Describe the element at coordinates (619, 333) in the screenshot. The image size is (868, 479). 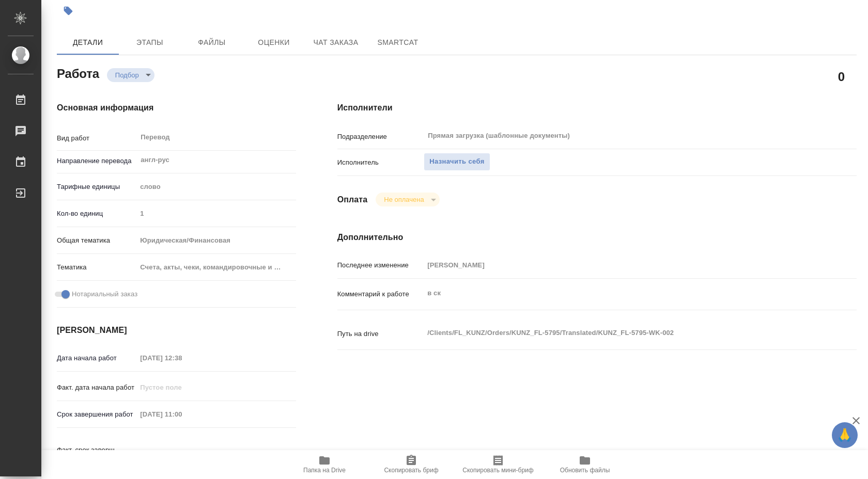
I see `textarea: /Clients/FL_KUNZ/Orders/KUNZ_FL-5795/Translated/KUNZ_FL-5795-WK-002` at that location.